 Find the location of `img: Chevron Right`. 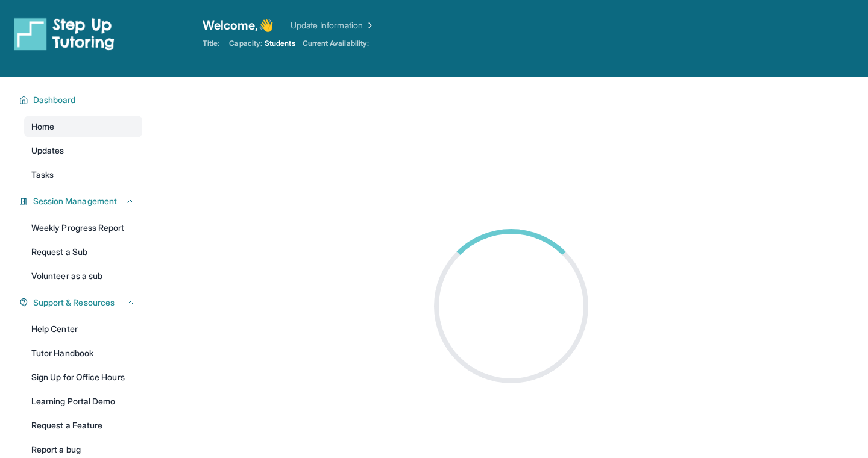

img: Chevron Right is located at coordinates (369, 25).